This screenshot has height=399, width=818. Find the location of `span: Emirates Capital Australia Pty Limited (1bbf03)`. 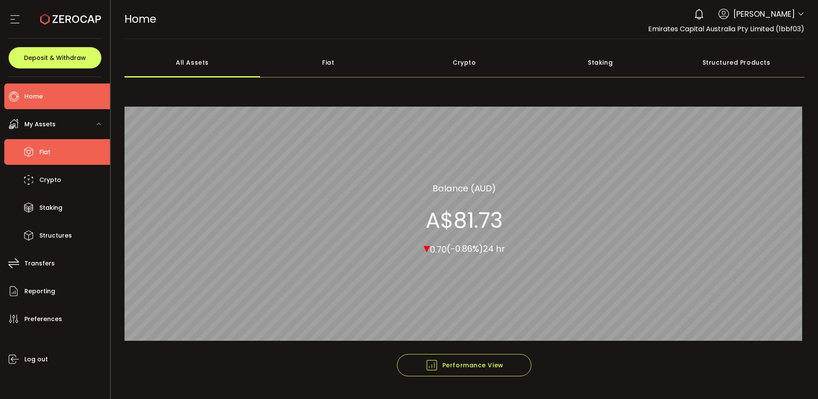

span: Emirates Capital Australia Pty Limited (1bbf03) is located at coordinates (726, 29).